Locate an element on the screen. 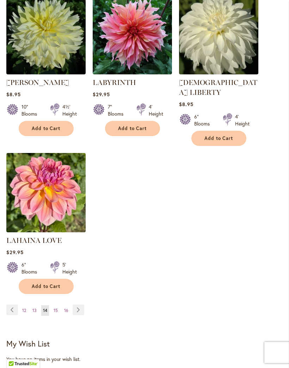 The image size is (289, 368). div: You have no items in your wish list. is located at coordinates (145, 359).